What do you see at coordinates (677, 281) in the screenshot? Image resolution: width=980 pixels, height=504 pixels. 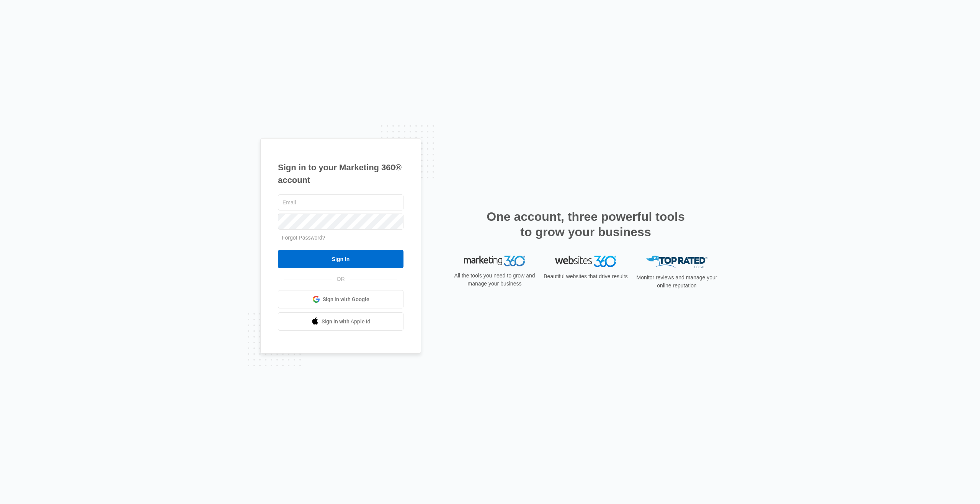 I see `p: Monitor reviews and manage your online reputation` at bounding box center [677, 281].